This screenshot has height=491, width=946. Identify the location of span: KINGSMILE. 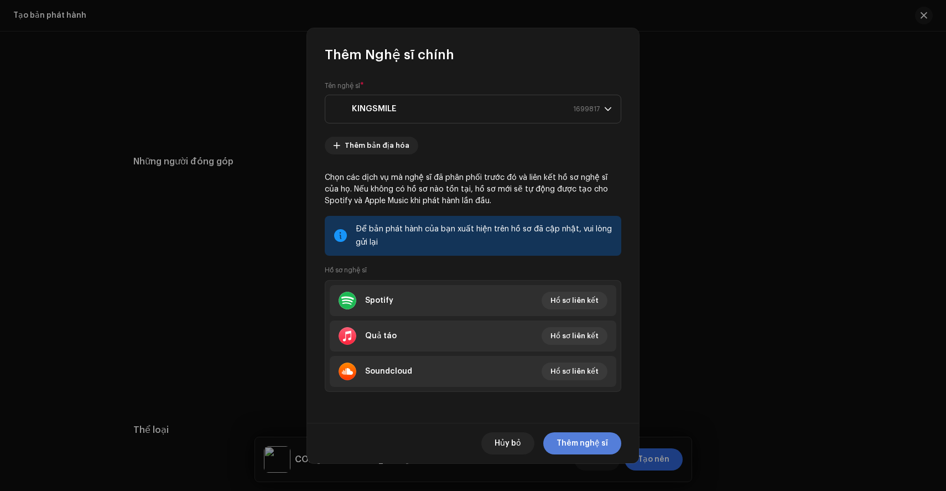
(469, 109).